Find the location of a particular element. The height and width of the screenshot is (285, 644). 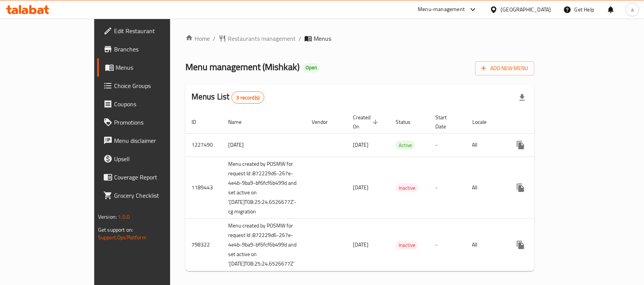

span: ID is located at coordinates (199, 122).